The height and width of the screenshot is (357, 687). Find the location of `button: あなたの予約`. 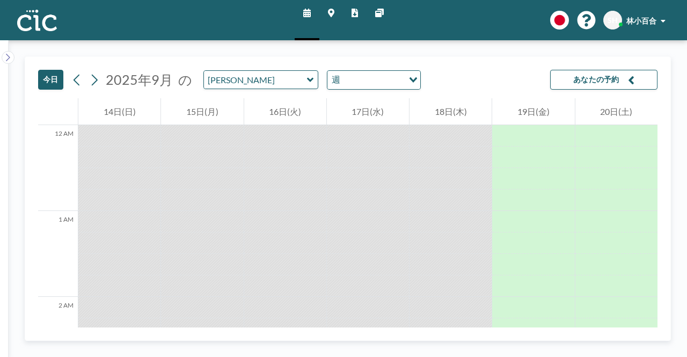

button: あなたの予約 is located at coordinates (603, 79).